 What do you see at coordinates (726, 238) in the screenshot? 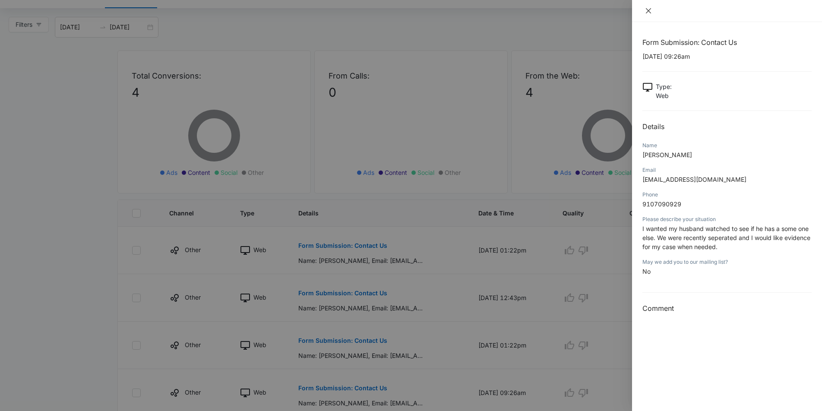
I see `span: I wanted my husband watched to see if he has a some one else. We were recently seperated and I wo...` at bounding box center [726, 238].